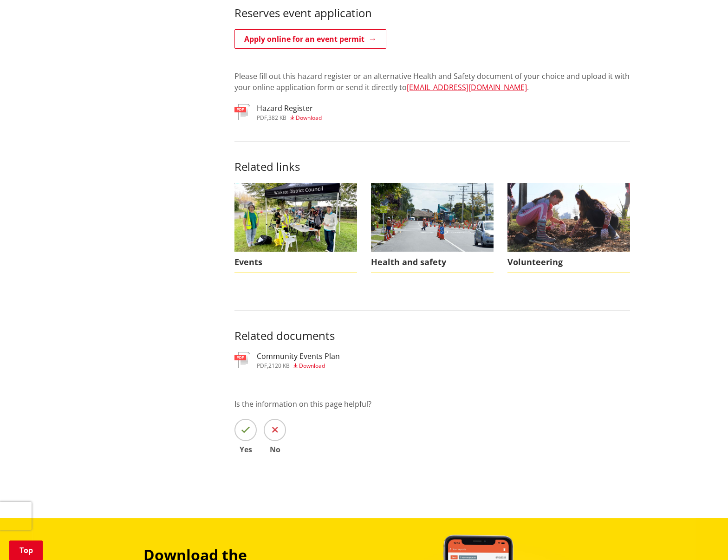  I want to click on p: Is the information on this page helpful?, so click(433, 404).